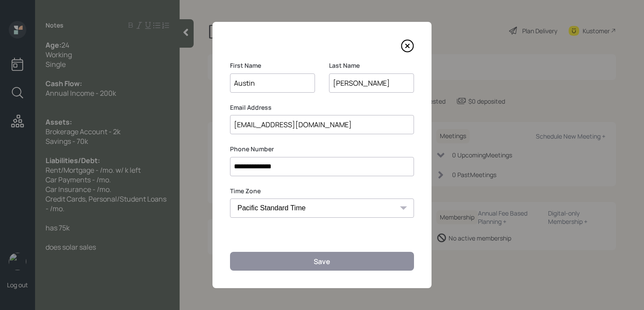  What do you see at coordinates (322, 261) in the screenshot?
I see `button: Save` at bounding box center [322, 261].